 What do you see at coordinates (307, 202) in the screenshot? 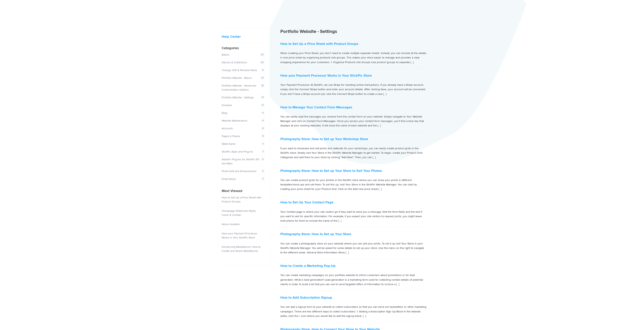
I see `a: How to Set Up Your Contact Page` at bounding box center [307, 202].